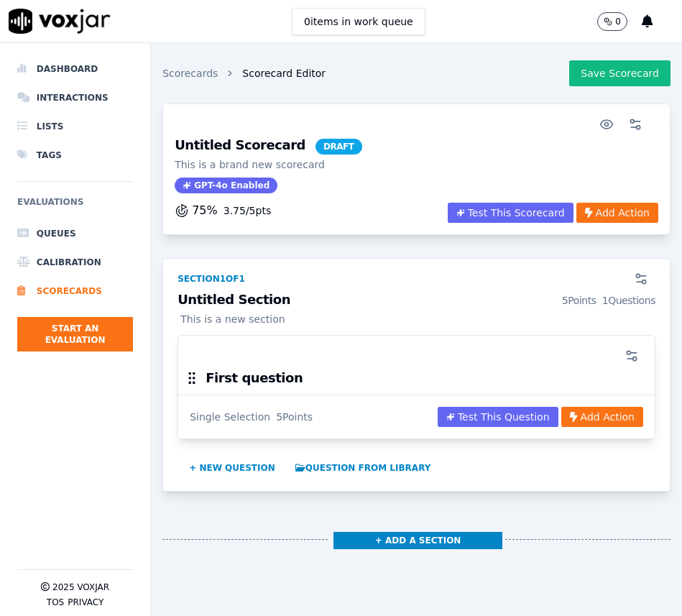 The image size is (682, 616). I want to click on p: 2025 Voxjar, so click(81, 587).